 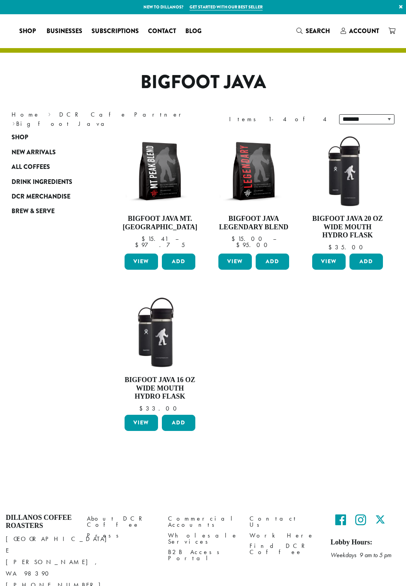 What do you see at coordinates (160, 332) in the screenshot?
I see `img: LO2863-BFJ-Hydro-Flask-16oz-WM-wFlex-Sip-Lid-Black-300x300.jpg` at bounding box center [160, 332].